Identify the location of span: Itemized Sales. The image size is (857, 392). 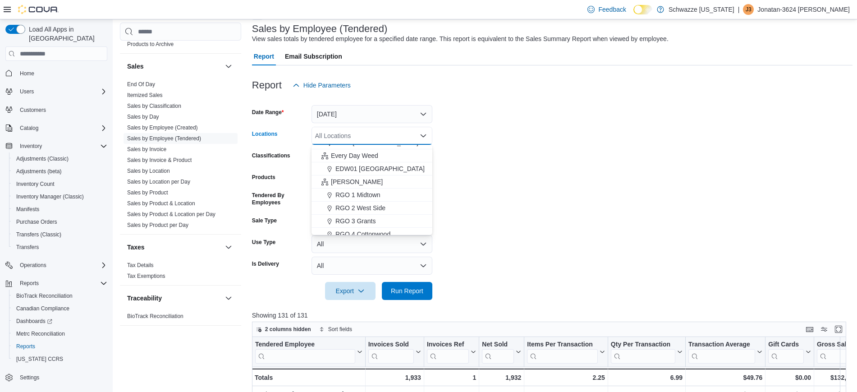
(145, 95).